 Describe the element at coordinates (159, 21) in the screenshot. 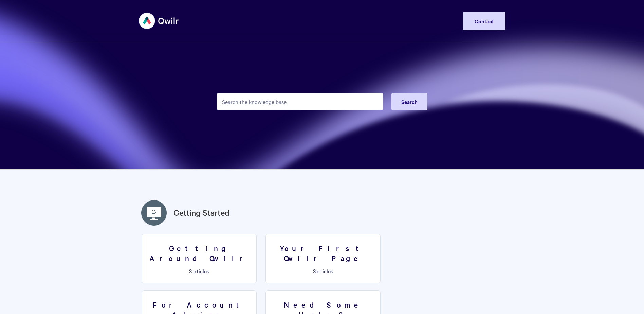

I see `img: Qwilr Help Center` at that location.